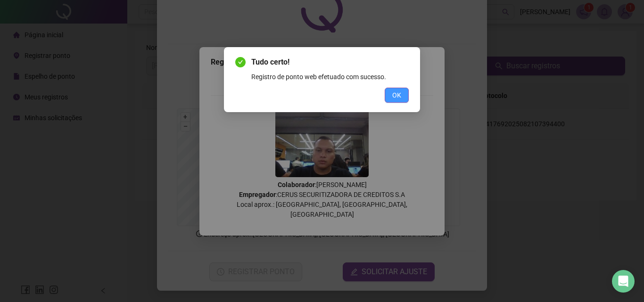 The width and height of the screenshot is (644, 302). Describe the element at coordinates (331, 77) in the screenshot. I see `div: Registro de ponto web efetuado com sucesso.` at that location.